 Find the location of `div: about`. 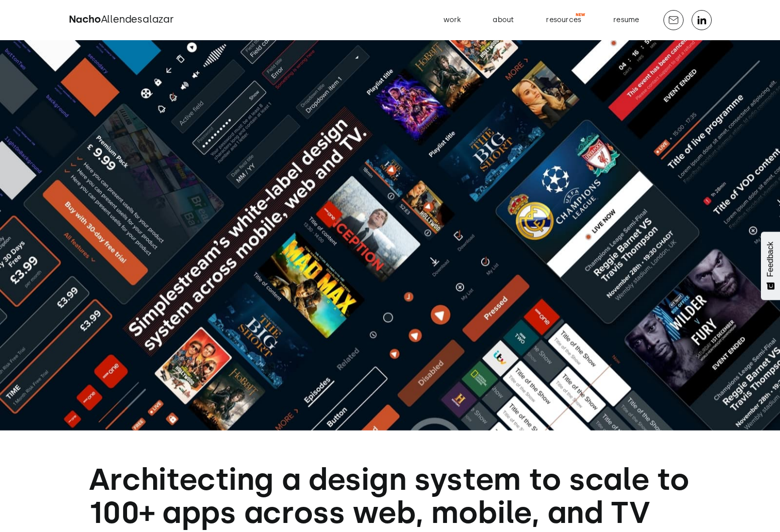

div: about is located at coordinates (503, 20).